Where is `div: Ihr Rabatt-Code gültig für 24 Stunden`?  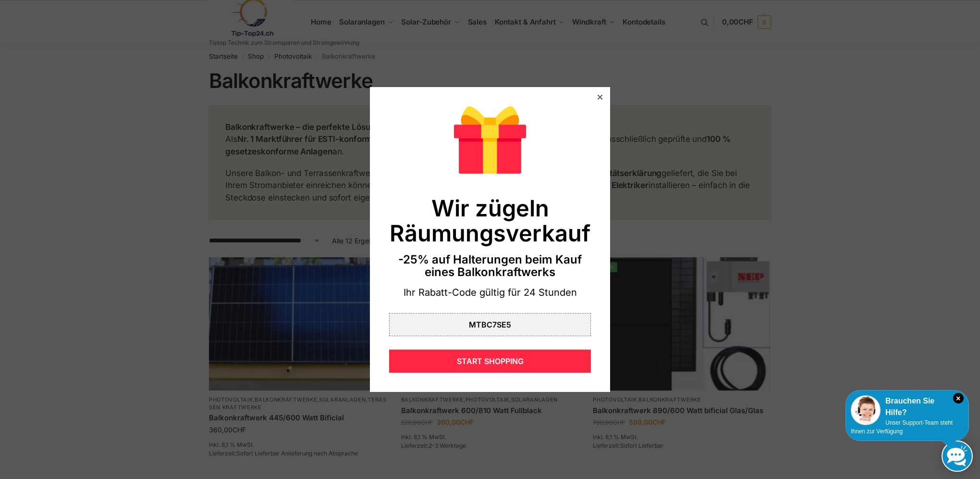
div: Ihr Rabatt-Code gültig für 24 Stunden is located at coordinates (490, 293).